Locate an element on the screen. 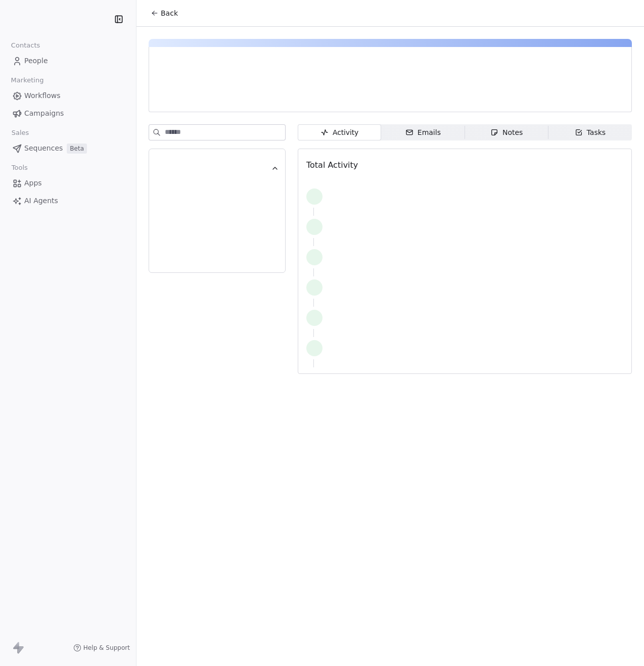 The image size is (644, 666). a: Workflows is located at coordinates (68, 95).